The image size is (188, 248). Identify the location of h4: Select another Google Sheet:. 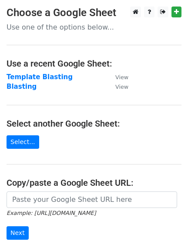
(94, 124).